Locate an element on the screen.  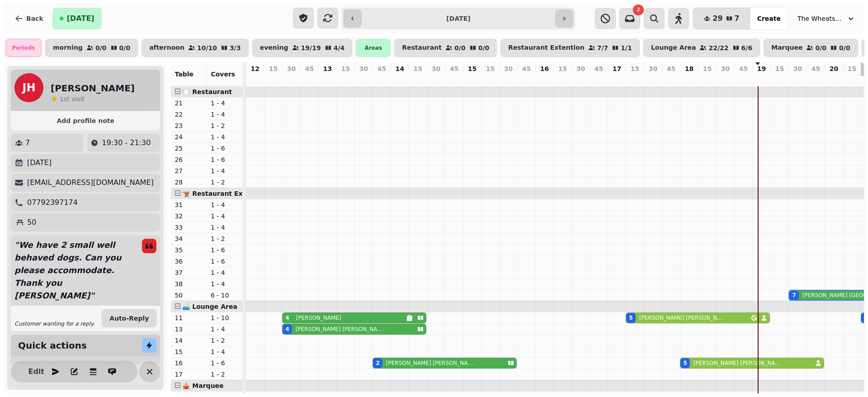
p: 12 is located at coordinates (255, 69).